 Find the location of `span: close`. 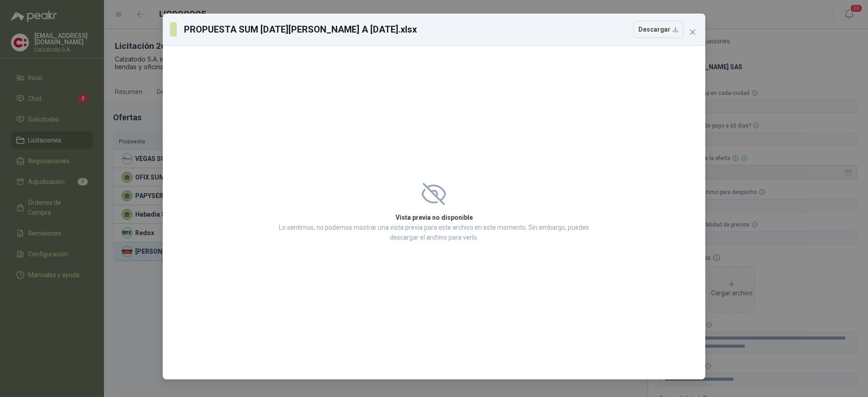

span: close is located at coordinates (692, 32).